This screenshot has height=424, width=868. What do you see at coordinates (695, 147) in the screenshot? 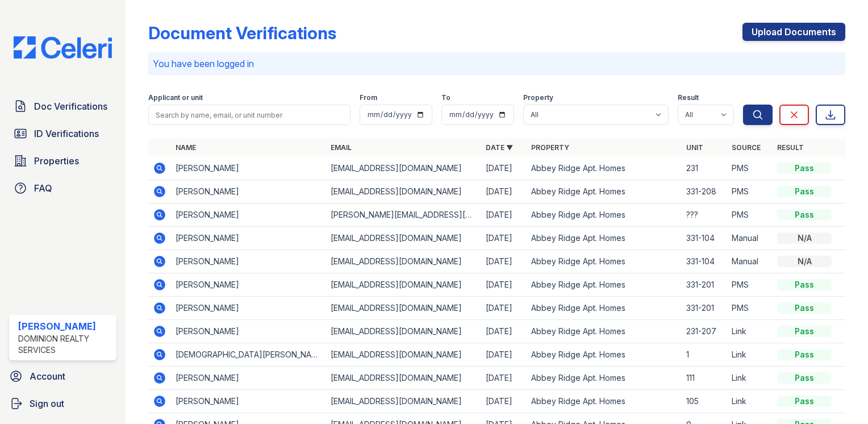
I see `a: Unit` at bounding box center [695, 147].